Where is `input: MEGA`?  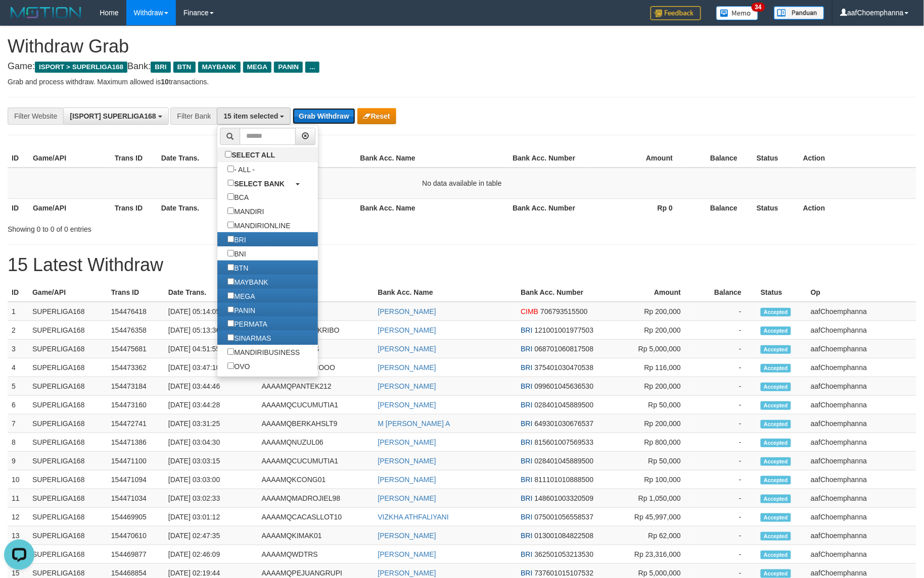
input: MEGA is located at coordinates (230, 295).